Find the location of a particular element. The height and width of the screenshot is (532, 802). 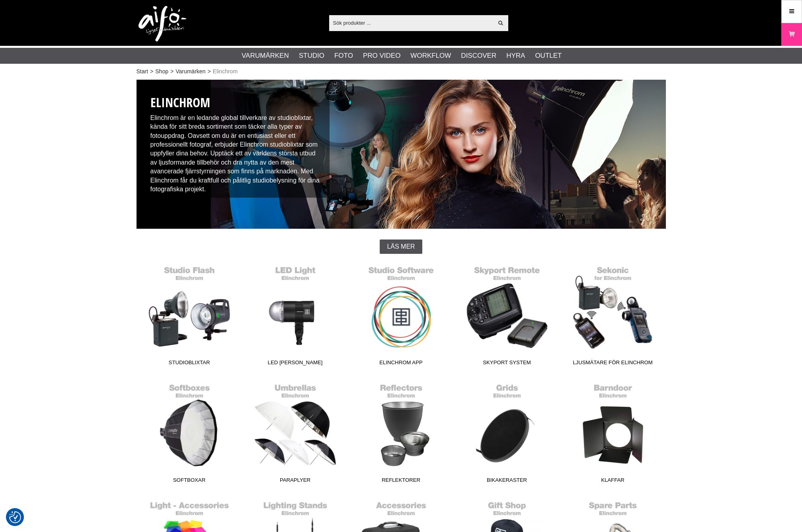

span: Elinchrom App is located at coordinates (401, 364).